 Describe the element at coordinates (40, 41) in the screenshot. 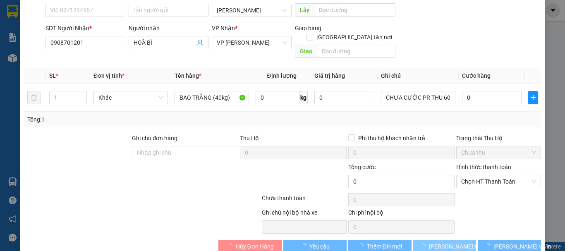

I see `div: 0329229659` at that location.